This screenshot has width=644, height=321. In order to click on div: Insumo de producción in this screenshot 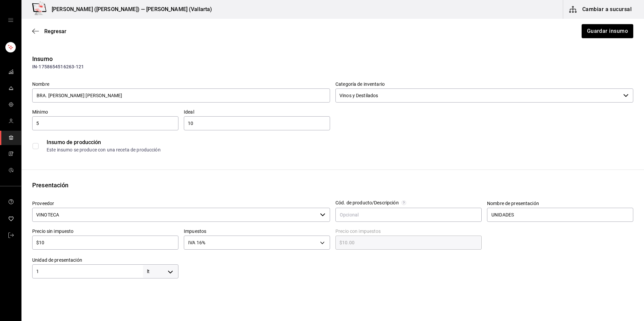, I will do `click(340, 142)`.